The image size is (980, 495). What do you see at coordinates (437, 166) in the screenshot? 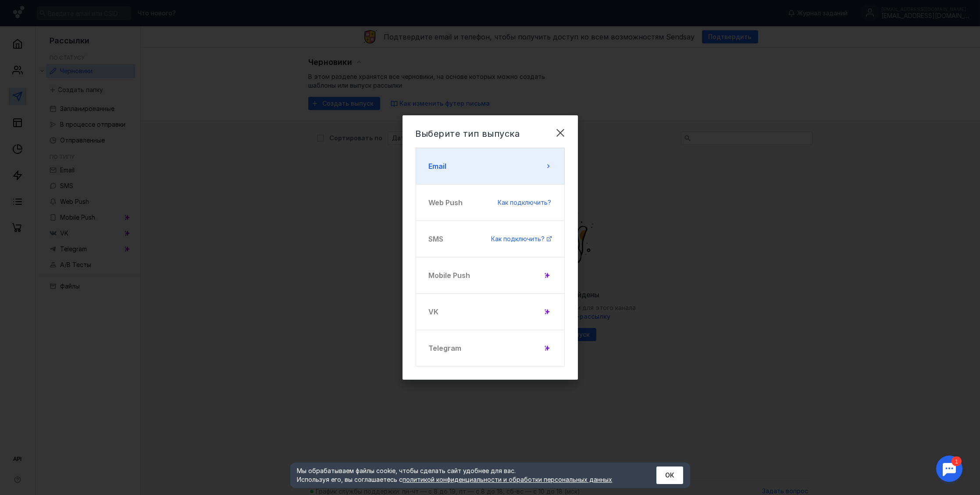
I see `span: Email` at bounding box center [437, 166].